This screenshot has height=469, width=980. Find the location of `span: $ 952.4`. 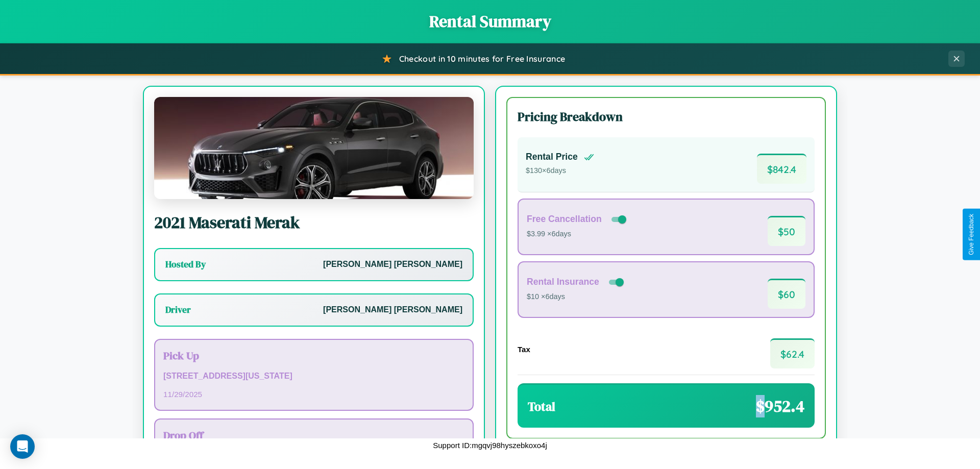

span: $ 952.4 is located at coordinates (780, 407).